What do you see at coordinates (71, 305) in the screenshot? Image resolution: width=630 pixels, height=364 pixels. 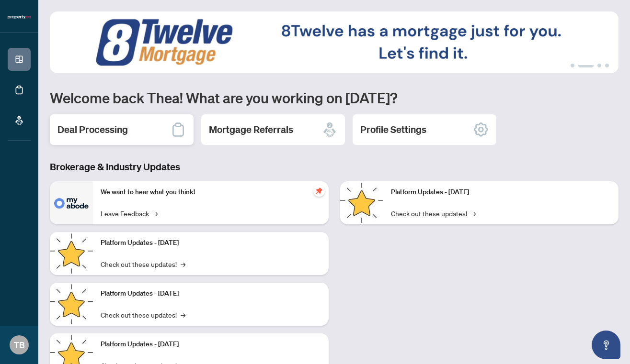 I see `img: Platform Updates - July 21, 2025` at bounding box center [71, 305].